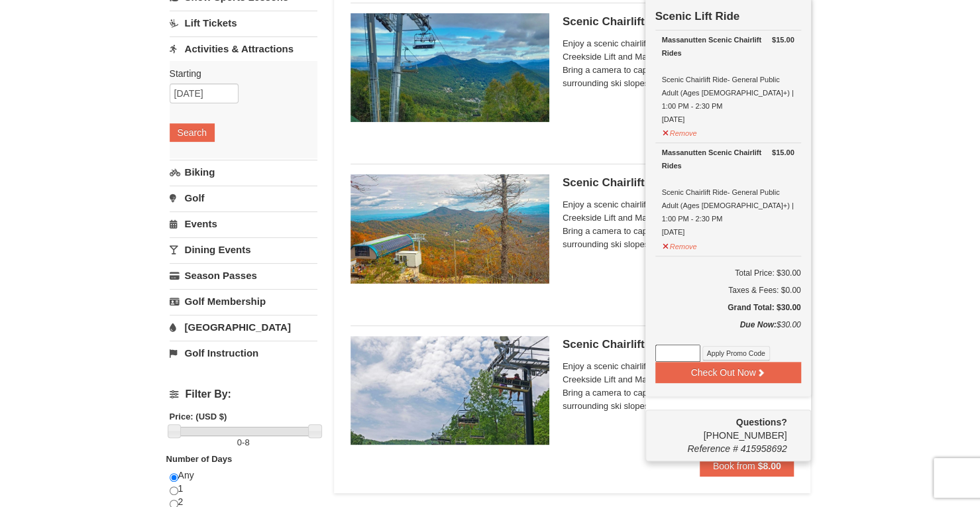 This screenshot has width=980, height=507. Describe the element at coordinates (768, 466) in the screenshot. I see `strong: $8.00` at that location.